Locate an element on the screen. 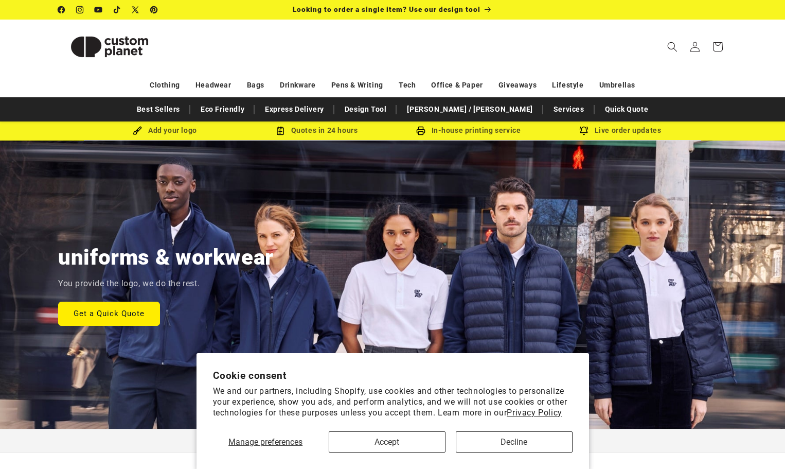 Image resolution: width=785 pixels, height=469 pixels. a: Pens & Writing is located at coordinates (357, 85).